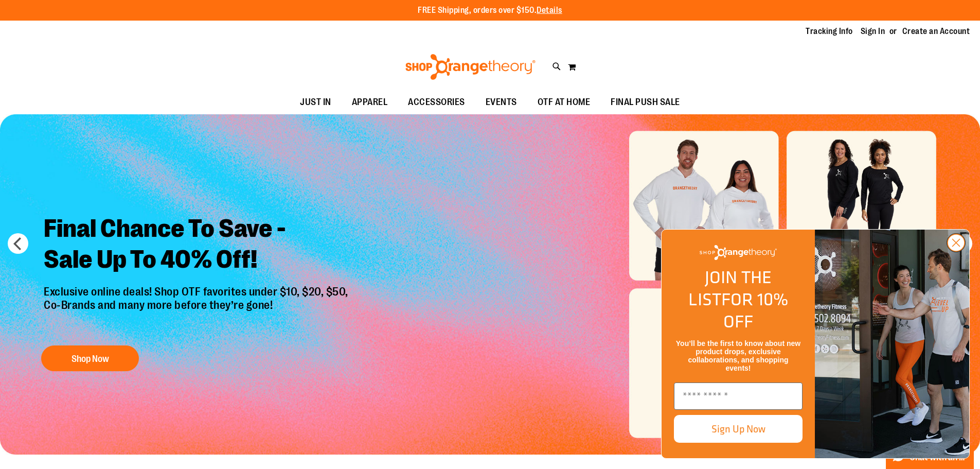  What do you see at coordinates (738, 429) in the screenshot?
I see `button: Sign Up Now` at bounding box center [738, 429].